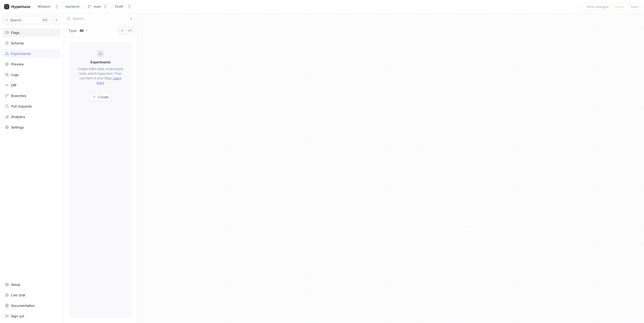  What do you see at coordinates (100, 76) in the screenshot?
I see `p: Create A/B/n tests, multivariate tests, and AI loops here. Then use them in your flags.` at bounding box center [100, 76].